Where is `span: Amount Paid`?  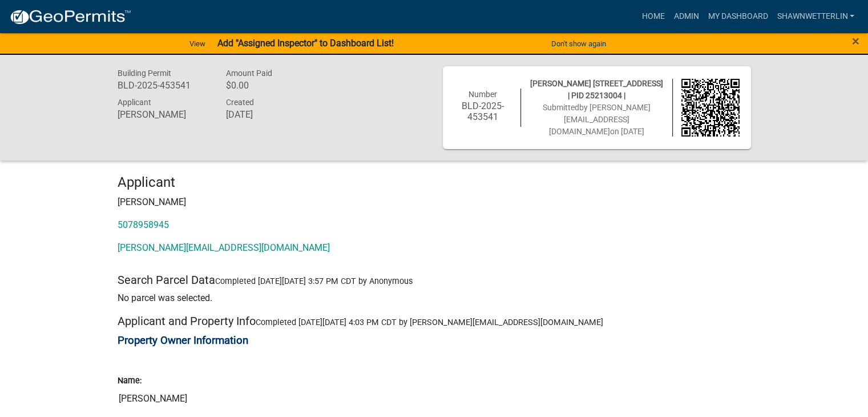 span: Amount Paid is located at coordinates (249, 73).